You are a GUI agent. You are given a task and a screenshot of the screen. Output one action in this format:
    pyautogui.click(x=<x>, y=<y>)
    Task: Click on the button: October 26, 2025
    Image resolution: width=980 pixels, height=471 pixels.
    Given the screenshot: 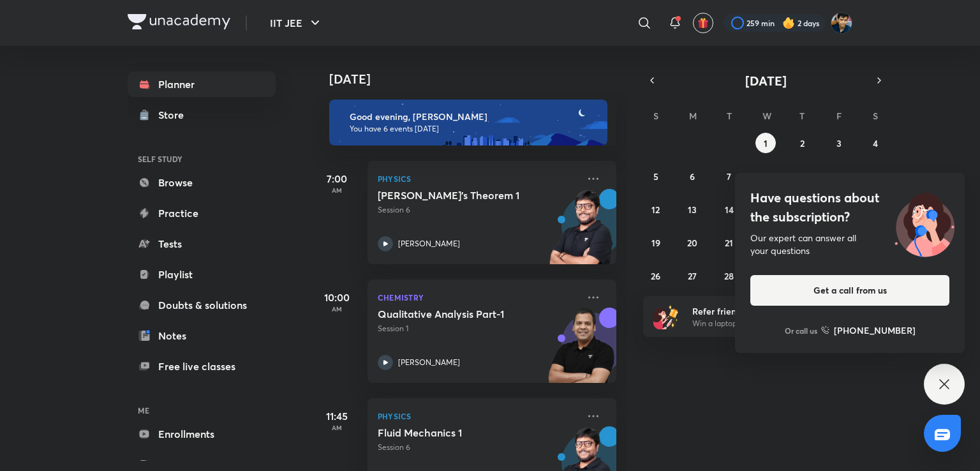 What is the action you would take?
    pyautogui.click(x=656, y=276)
    